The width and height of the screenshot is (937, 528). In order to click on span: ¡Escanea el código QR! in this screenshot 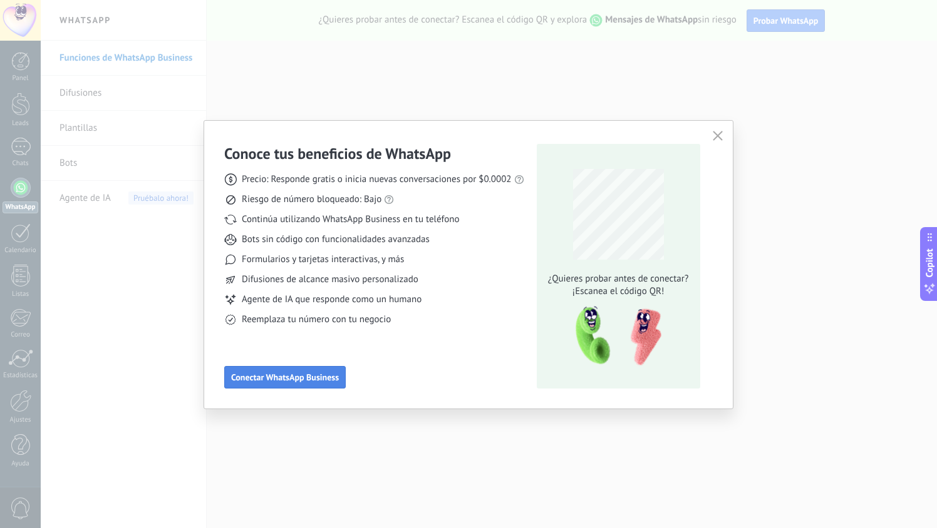, I will do `click(618, 292)`.